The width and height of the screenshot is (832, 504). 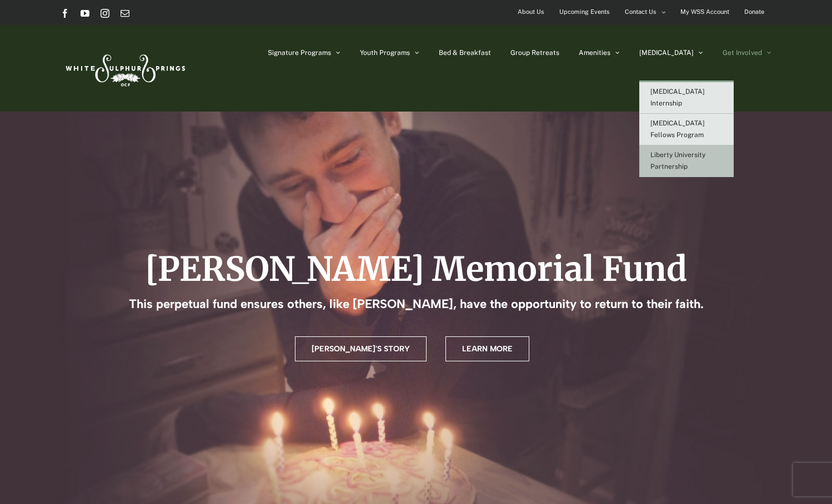 I want to click on span: Liberty University Partnership, so click(x=677, y=160).